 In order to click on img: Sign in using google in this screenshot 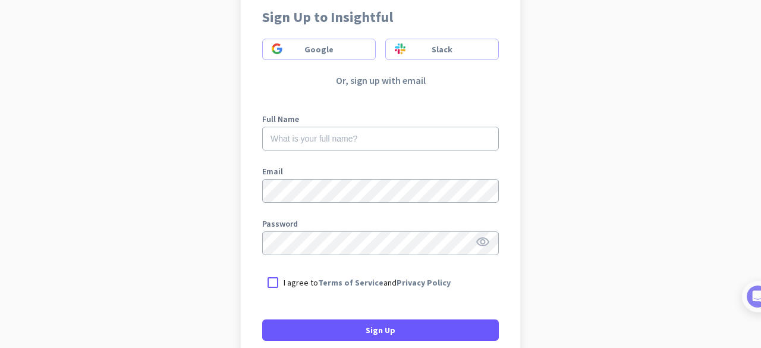, I will do `click(277, 49)`.